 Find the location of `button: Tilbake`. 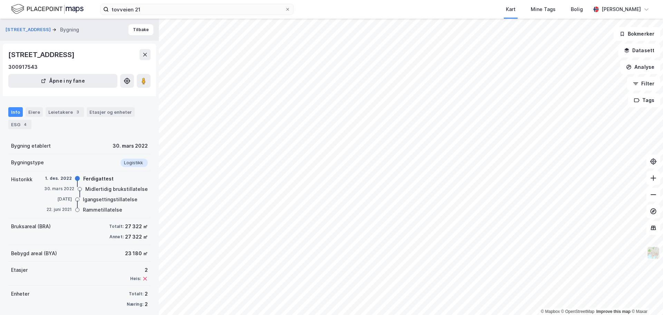

button: Tilbake is located at coordinates (141, 30).